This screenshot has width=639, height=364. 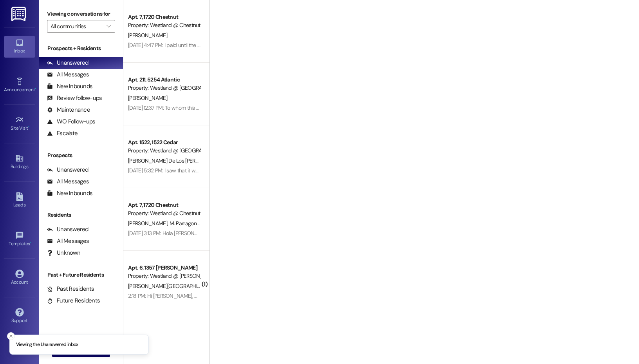 What do you see at coordinates (68, 110) in the screenshot?
I see `div: Maintenance` at bounding box center [68, 110].